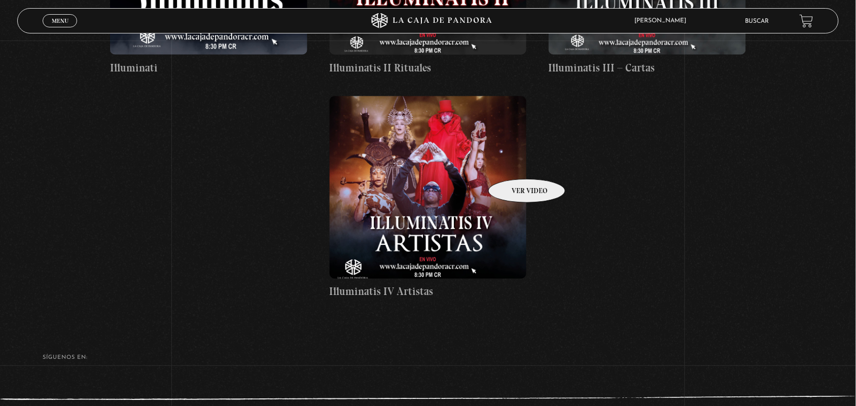 Image resolution: width=856 pixels, height=406 pixels. I want to click on h4: Illuminatis III – Cartas, so click(647, 68).